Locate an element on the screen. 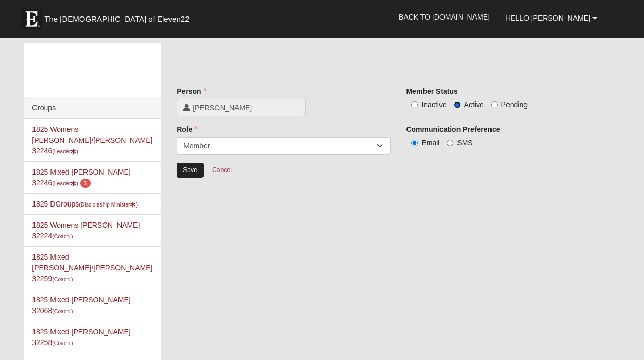  div: Groups is located at coordinates (92, 108).